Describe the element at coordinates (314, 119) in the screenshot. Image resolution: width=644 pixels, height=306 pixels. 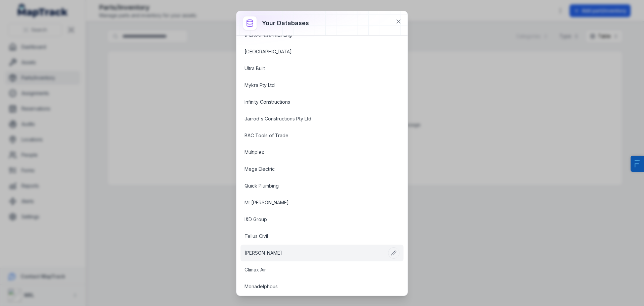
I see `a: Jarrod's Constructions Pty Ltd` at that location.